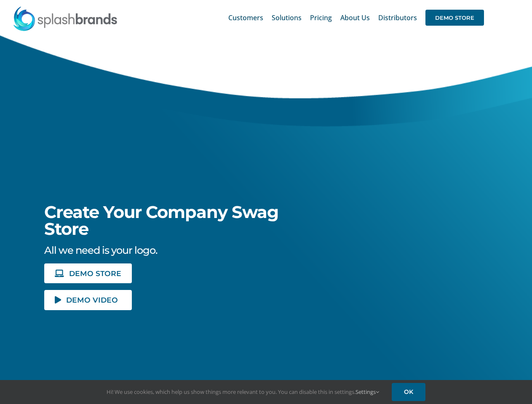  I want to click on a: Customers, so click(246, 18).